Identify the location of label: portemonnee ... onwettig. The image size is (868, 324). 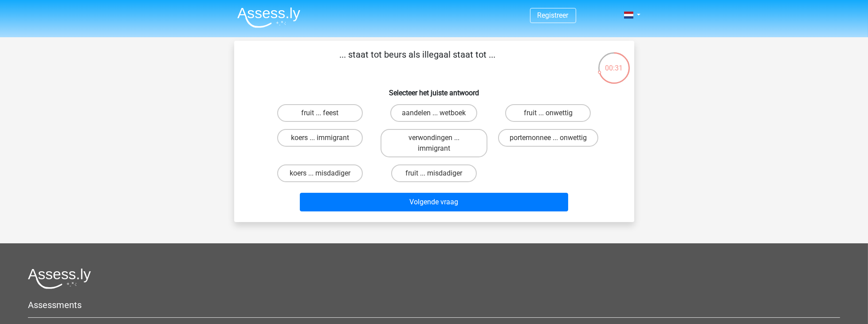
(548, 138).